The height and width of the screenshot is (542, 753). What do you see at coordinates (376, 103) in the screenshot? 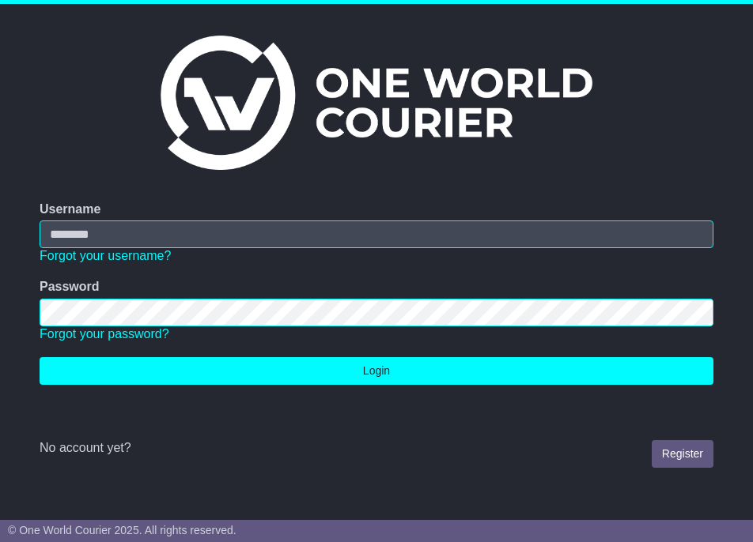
I see `img: One World` at bounding box center [376, 103].